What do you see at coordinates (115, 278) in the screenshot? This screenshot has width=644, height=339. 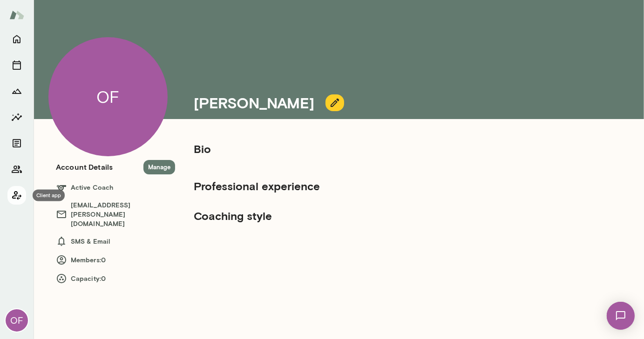 I see `h6: Capacity: 0` at bounding box center [115, 278].